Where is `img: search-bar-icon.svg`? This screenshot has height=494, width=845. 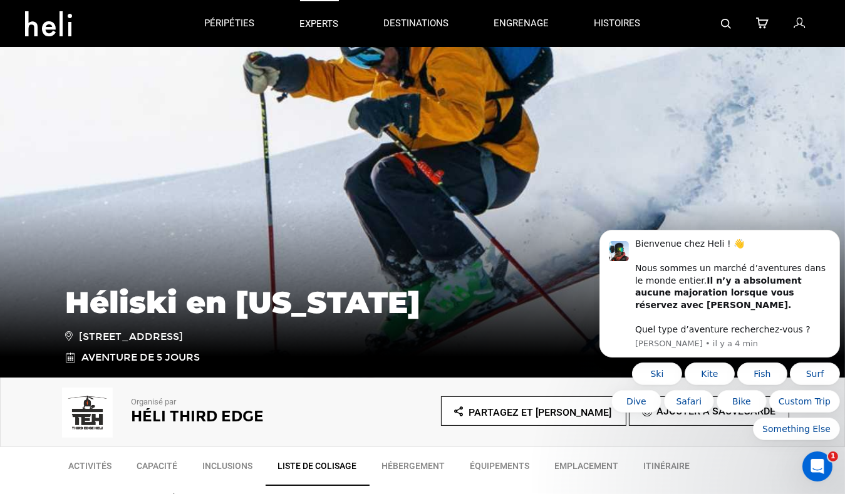
img: search-bar-icon.svg is located at coordinates (726, 24).